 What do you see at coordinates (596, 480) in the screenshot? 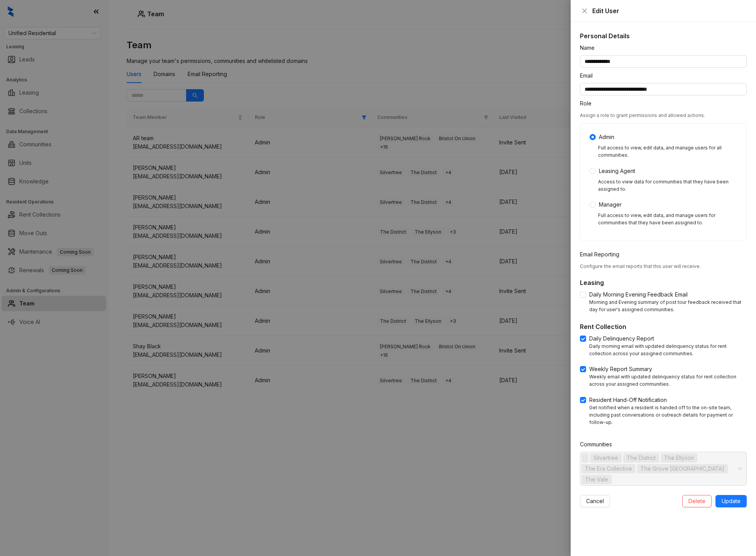
I see `span: The Vale` at bounding box center [596, 480].